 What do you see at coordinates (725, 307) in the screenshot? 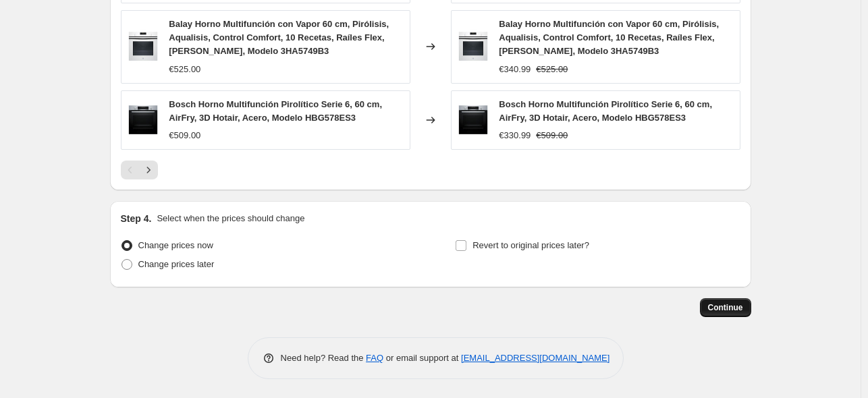
I see `span: Continue` at bounding box center [725, 307].